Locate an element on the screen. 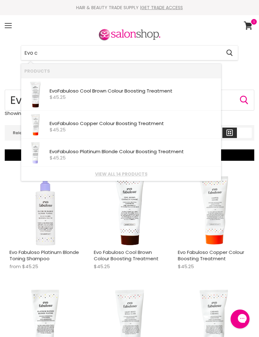 The height and width of the screenshot is (337, 259). button: Refine By is located at coordinates (130, 155).